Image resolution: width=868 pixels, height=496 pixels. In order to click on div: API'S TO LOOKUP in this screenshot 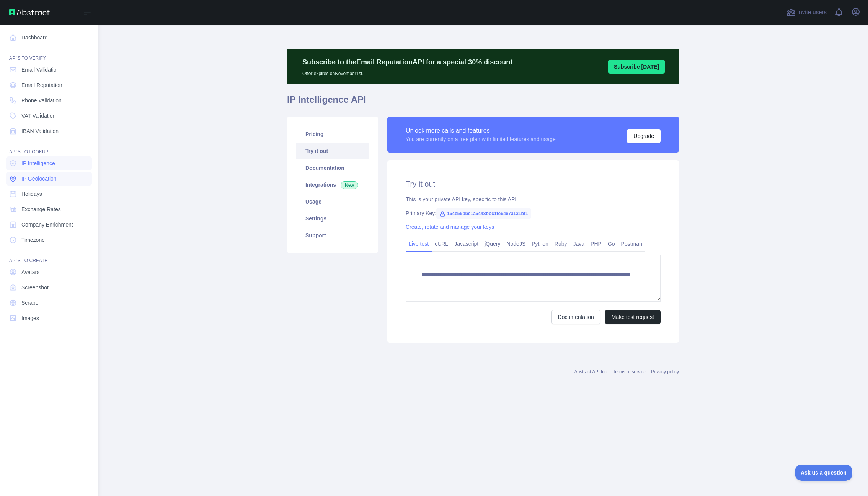, I will do `click(49, 147)`.